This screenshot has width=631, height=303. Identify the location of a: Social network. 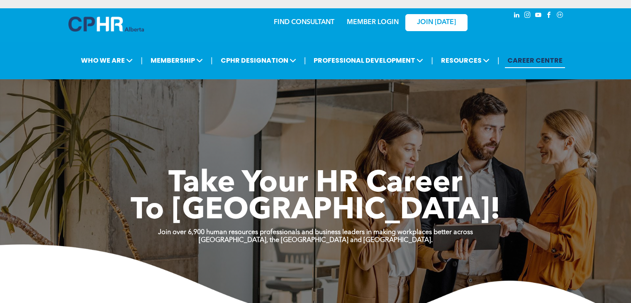
(560, 16).